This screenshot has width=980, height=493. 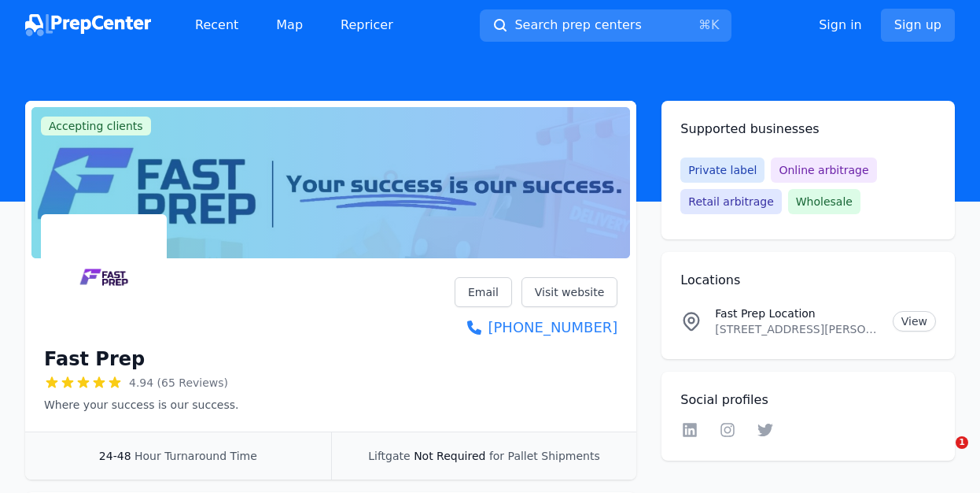 What do you see at coordinates (823, 170) in the screenshot?
I see `span: Online arbitrage` at bounding box center [823, 170].